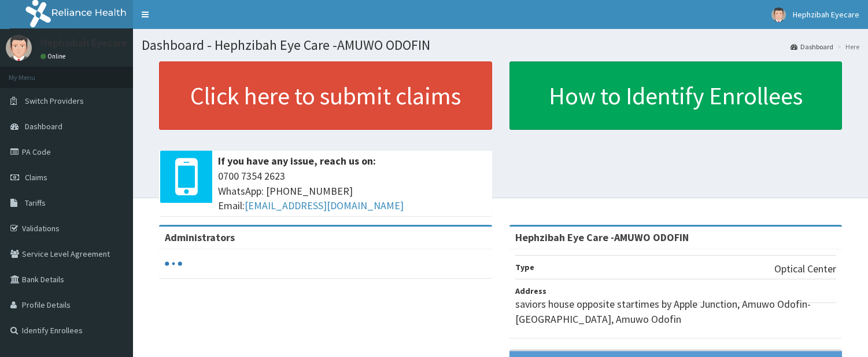 The image size is (868, 357). Describe the element at coordinates (200, 237) in the screenshot. I see `b: Administrators` at that location.